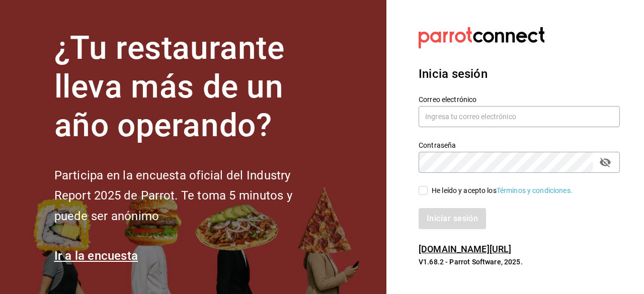  I want to click on label: Contraseña, so click(519, 146).